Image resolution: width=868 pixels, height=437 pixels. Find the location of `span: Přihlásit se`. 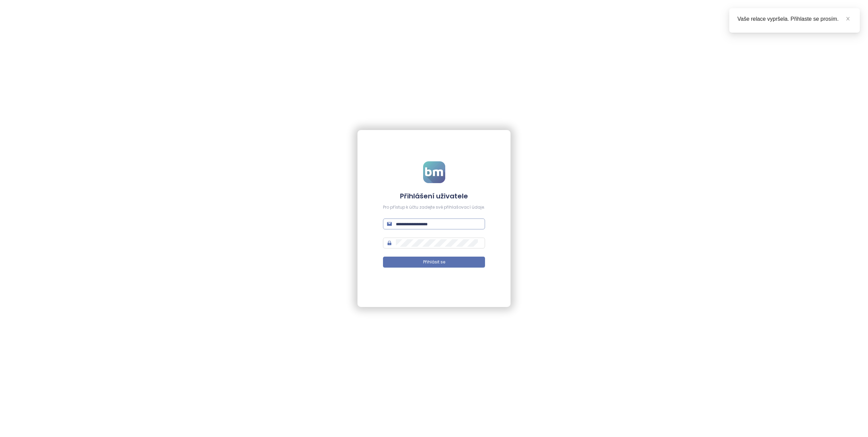

span: Přihlásit se is located at coordinates (434, 262).